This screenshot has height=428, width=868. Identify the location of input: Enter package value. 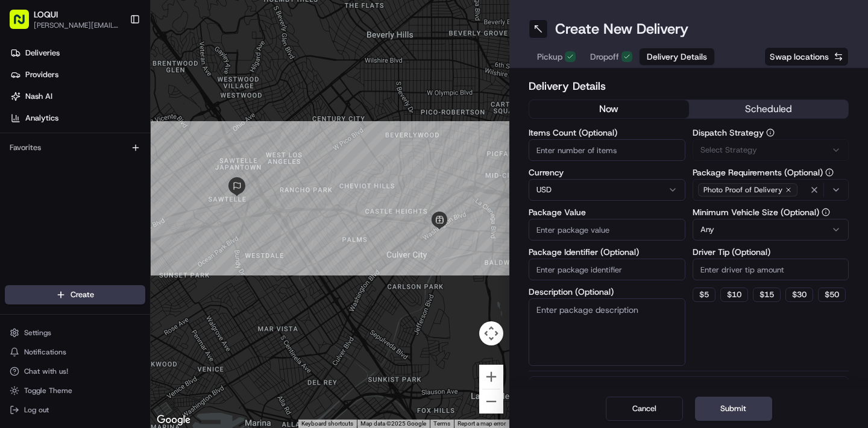
(607, 229).